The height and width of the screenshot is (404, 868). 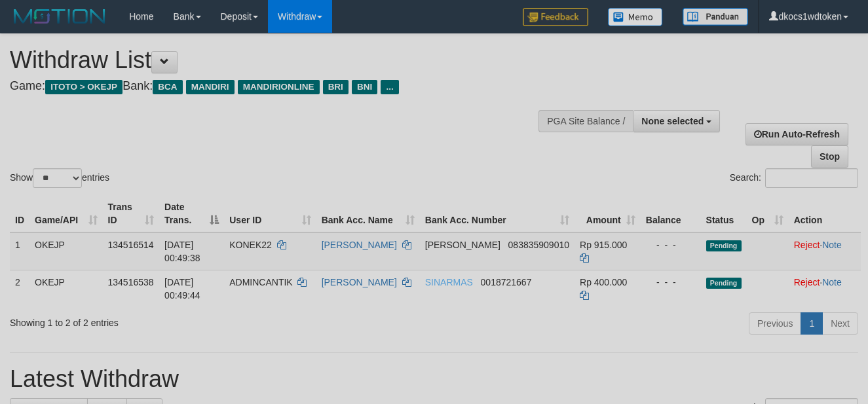 I want to click on span: ADMINCANTIK, so click(x=261, y=282).